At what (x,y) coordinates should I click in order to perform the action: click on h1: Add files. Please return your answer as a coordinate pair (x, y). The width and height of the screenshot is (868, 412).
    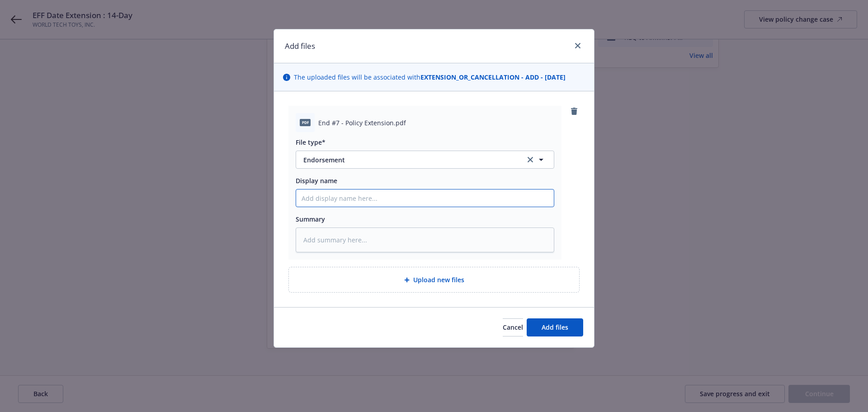
    Looking at the image, I should click on (300, 46).